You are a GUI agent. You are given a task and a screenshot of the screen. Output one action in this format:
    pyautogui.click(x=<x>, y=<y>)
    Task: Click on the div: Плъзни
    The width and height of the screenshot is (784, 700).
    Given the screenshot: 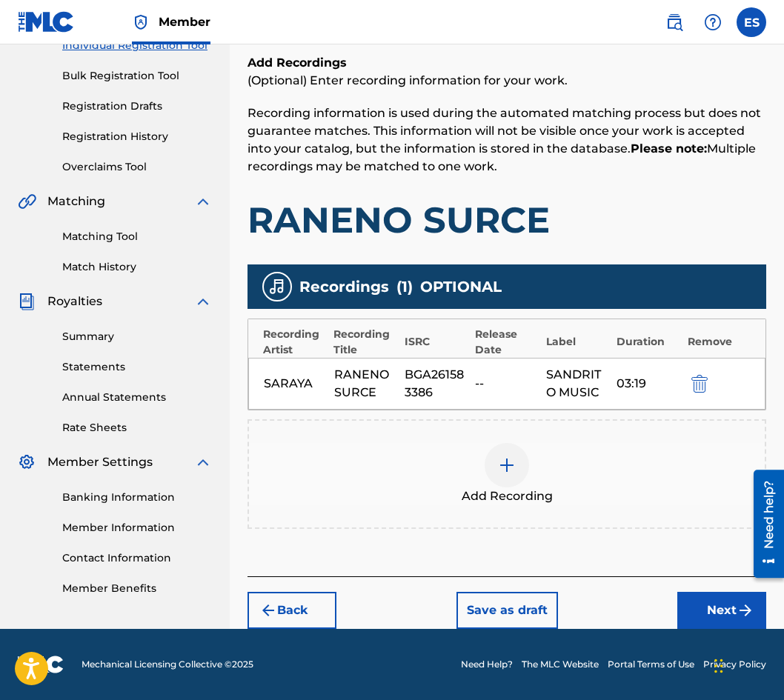 What is the action you would take?
    pyautogui.click(x=719, y=666)
    